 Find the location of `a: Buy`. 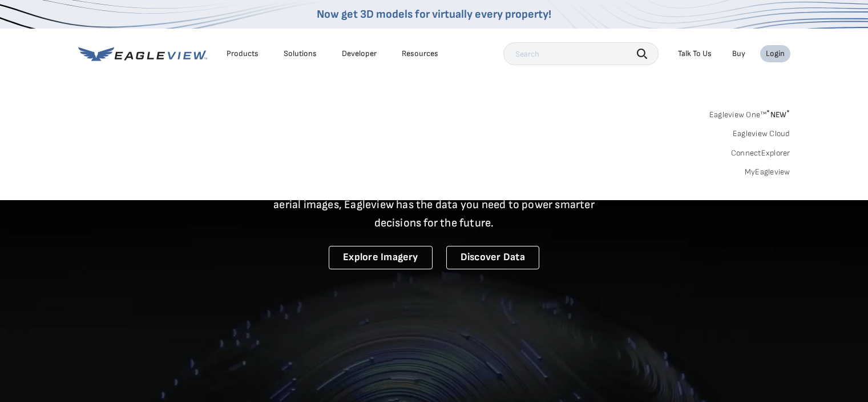

a: Buy is located at coordinates (738, 54).